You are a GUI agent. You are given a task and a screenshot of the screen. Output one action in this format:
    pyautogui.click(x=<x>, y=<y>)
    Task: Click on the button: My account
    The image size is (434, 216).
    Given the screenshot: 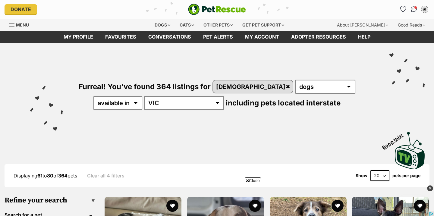 What is the action you would take?
    pyautogui.click(x=425, y=9)
    